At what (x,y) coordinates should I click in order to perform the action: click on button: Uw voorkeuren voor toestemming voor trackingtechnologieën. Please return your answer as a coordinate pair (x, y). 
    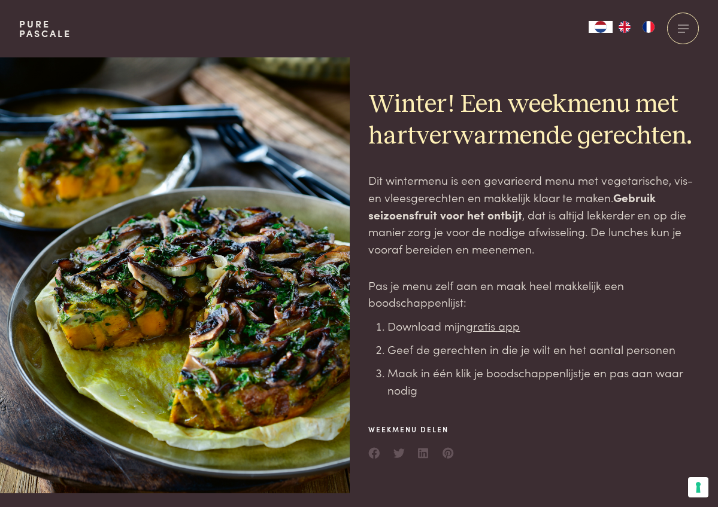
    Looking at the image, I should click on (698, 488).